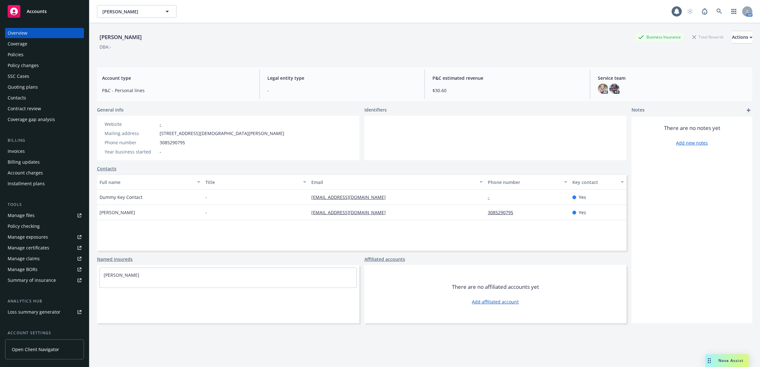 The height and width of the screenshot is (367, 760). I want to click on div: Tools, so click(45, 205).